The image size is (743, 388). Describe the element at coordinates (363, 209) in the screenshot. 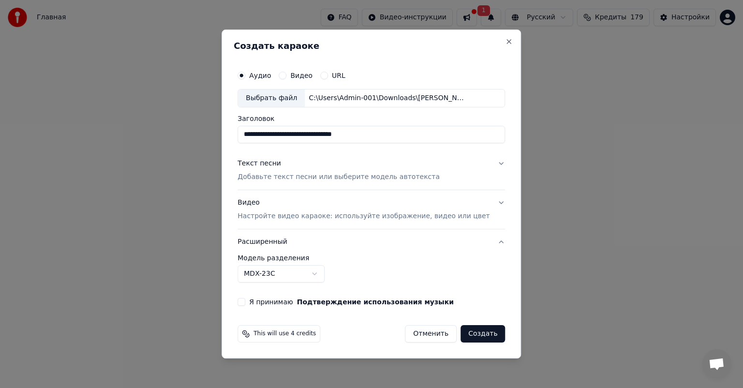

I see `div: Видео` at that location.